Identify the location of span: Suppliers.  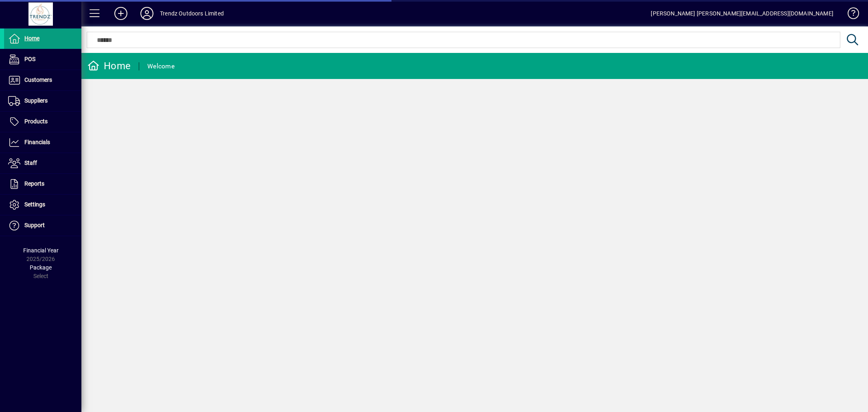
(36, 101).